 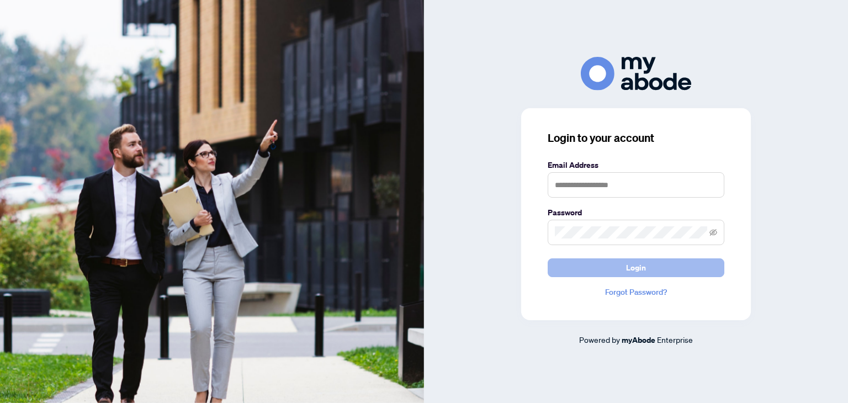 I want to click on span: Login, so click(x=636, y=268).